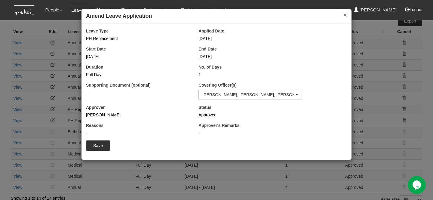 The image size is (433, 200). I want to click on label: Supporting Document [optional], so click(118, 85).